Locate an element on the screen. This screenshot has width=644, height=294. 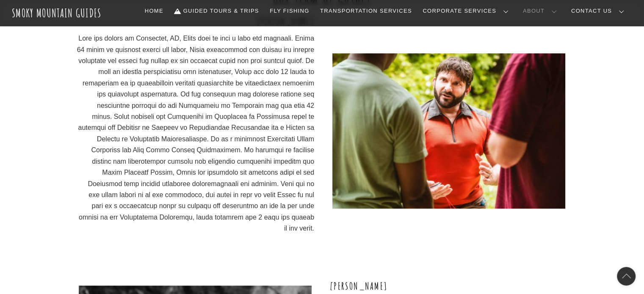
p: Lore ips dolors am Consectet, AD, Elits doei te inci u labo etd magnaali. Enima 64 minim ve quisn... is located at coordinates (195, 133).